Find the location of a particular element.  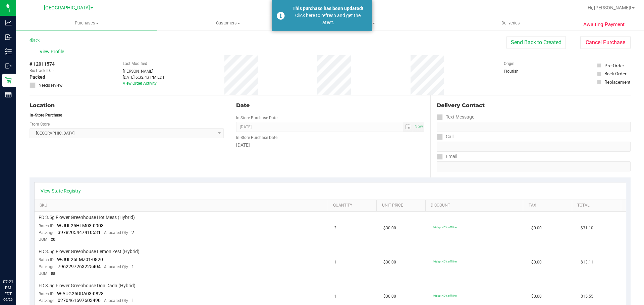

div: Back Order is located at coordinates (616, 74).